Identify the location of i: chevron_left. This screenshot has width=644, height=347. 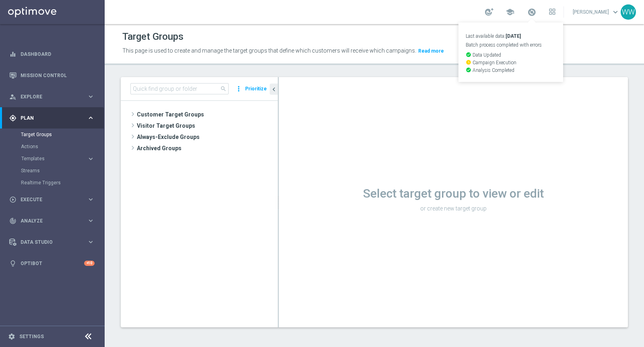
(273, 89).